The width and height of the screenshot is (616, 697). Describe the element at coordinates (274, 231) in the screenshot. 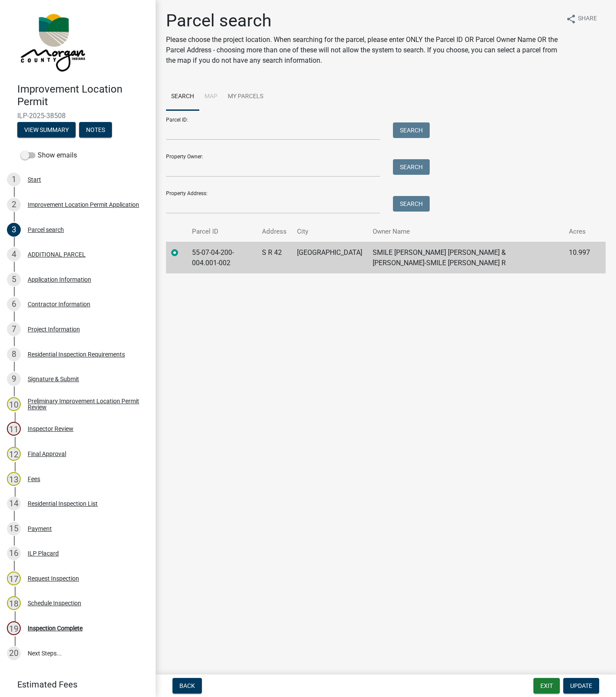

I see `th: Address` at that location.